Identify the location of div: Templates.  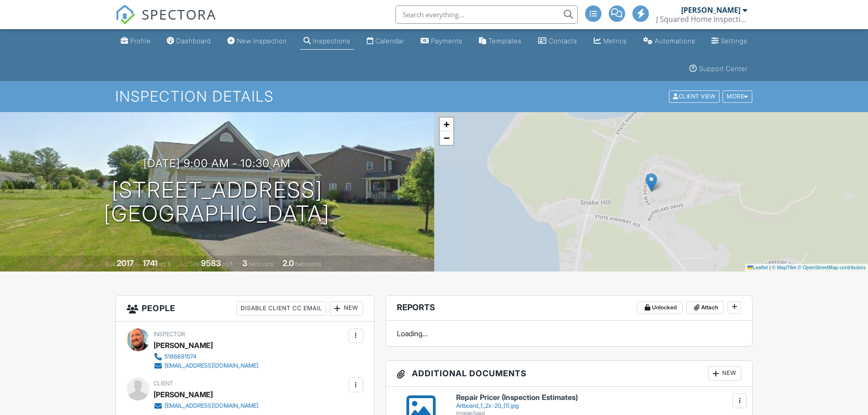
(505, 41).